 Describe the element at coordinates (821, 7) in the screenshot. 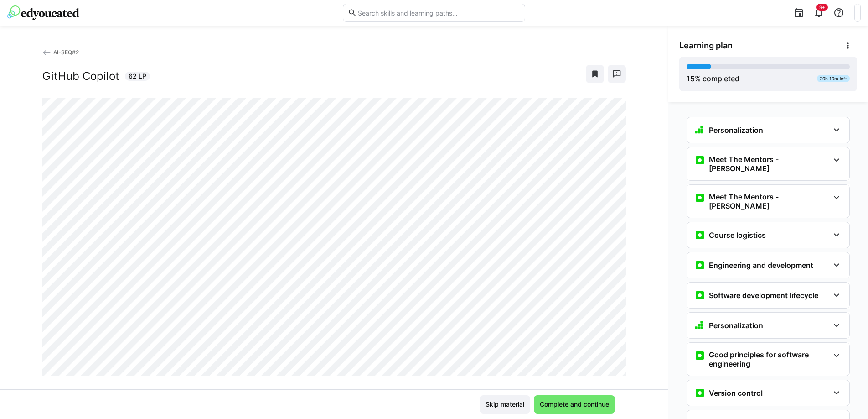

I see `span: 9+` at that location.